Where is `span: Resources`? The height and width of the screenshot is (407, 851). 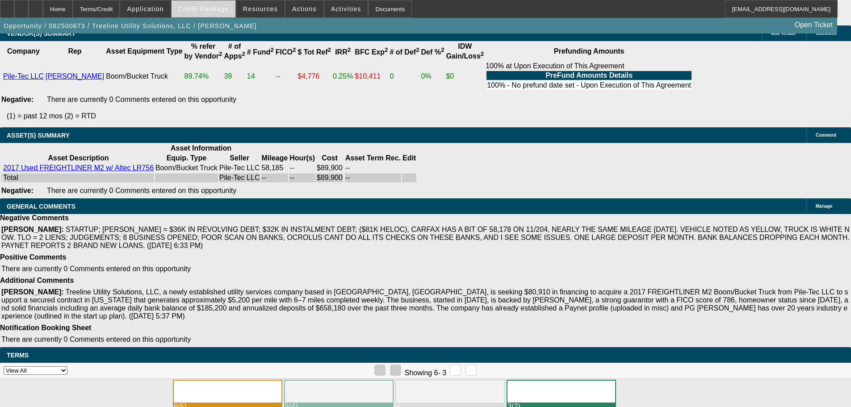 span: Resources is located at coordinates (261, 9).